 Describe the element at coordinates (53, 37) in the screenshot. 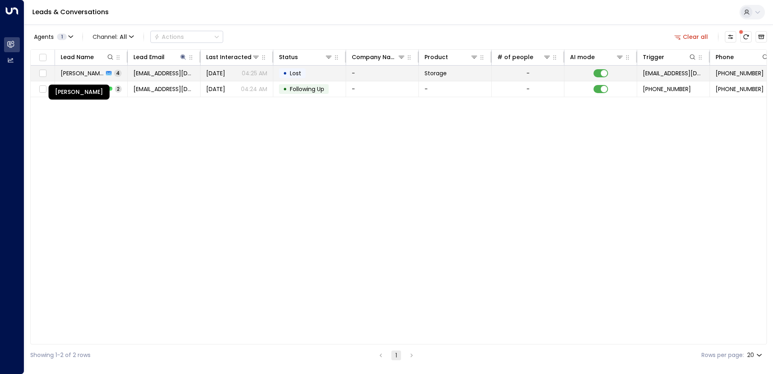

I see `button: Agents1` at that location.